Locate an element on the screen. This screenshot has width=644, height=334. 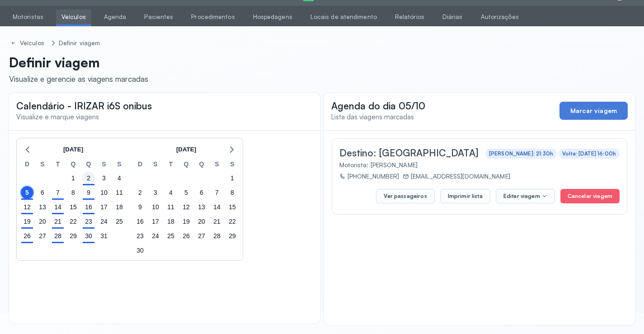
div: quinta-feira, 20 de nov. de 2025 is located at coordinates (202, 221).